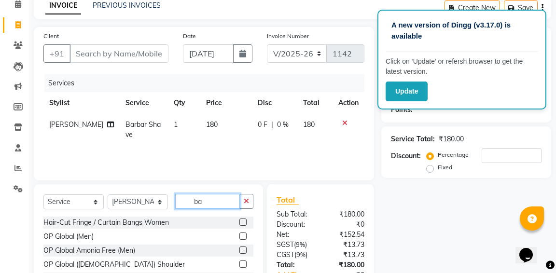  I want to click on button: Update, so click(407, 91).